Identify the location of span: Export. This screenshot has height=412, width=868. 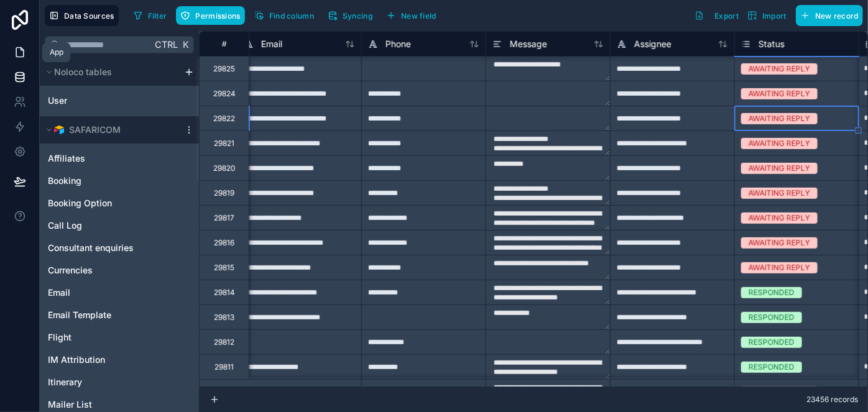
(726, 16).